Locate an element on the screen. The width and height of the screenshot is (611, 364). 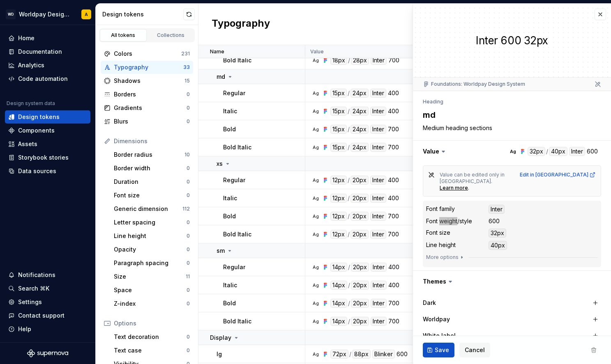
div: Space is located at coordinates (150, 290).